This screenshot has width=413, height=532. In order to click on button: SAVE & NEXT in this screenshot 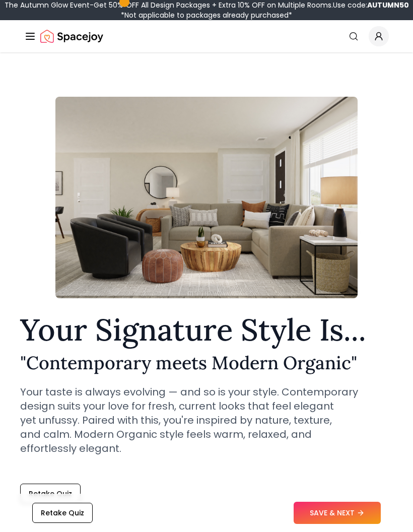, I will do `click(337, 513)`.